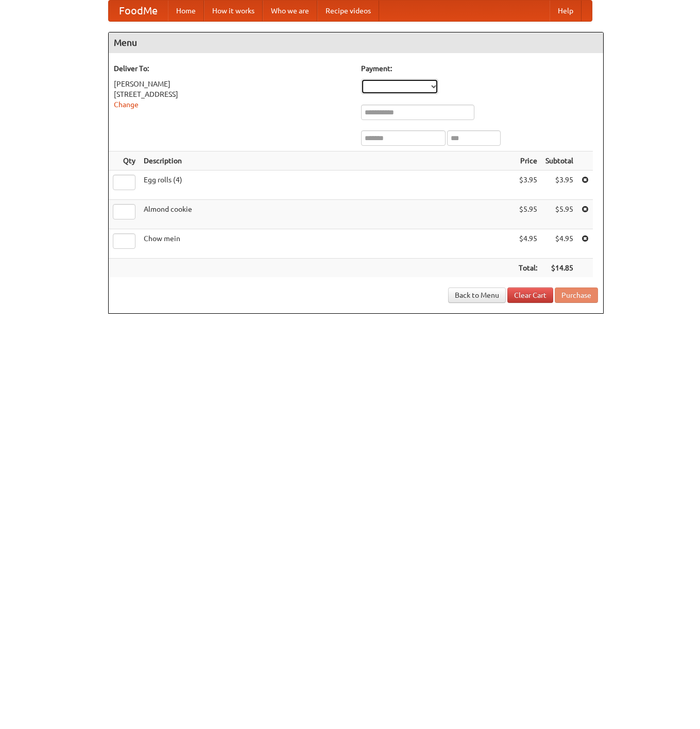 This screenshot has height=729, width=700. Describe the element at coordinates (566, 10) in the screenshot. I see `a: Help` at that location.